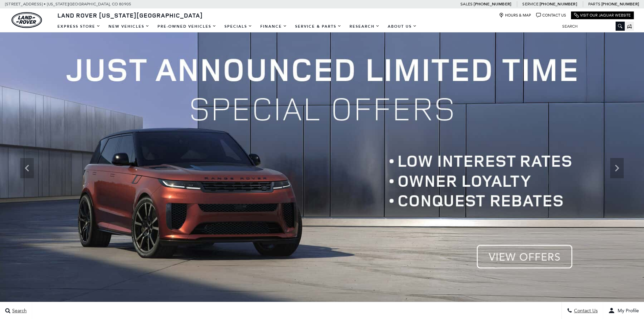 This screenshot has height=319, width=644. I want to click on a: land-rover, so click(27, 20).